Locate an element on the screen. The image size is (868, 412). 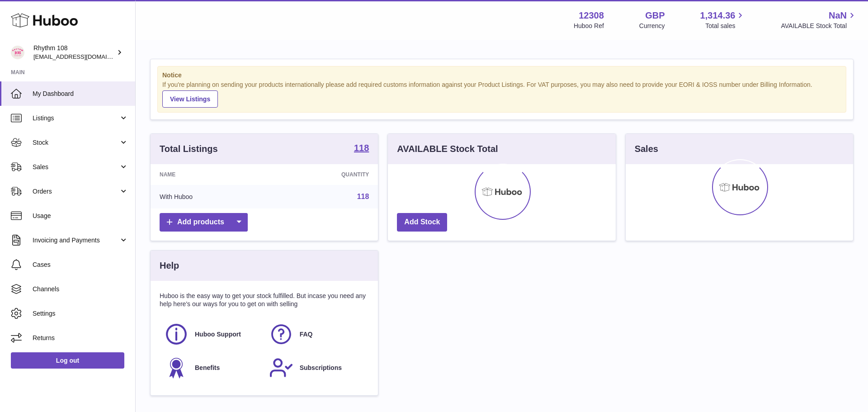
th: Quantity is located at coordinates (325, 174).